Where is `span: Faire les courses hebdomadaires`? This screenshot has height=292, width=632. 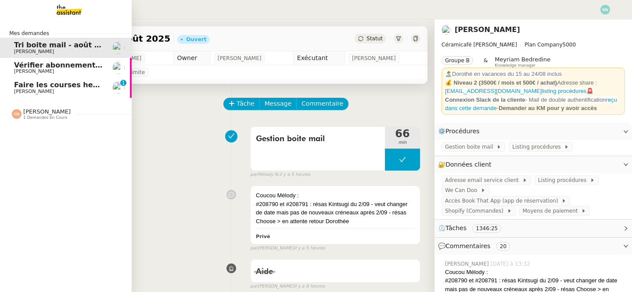 span: Faire les courses hebdomadaires is located at coordinates (79, 85).